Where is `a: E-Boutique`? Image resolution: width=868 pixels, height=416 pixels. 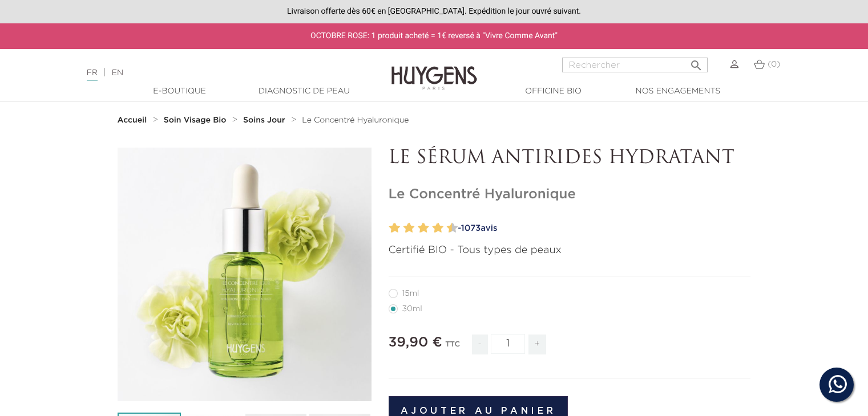
a: E-Boutique is located at coordinates (180, 91).